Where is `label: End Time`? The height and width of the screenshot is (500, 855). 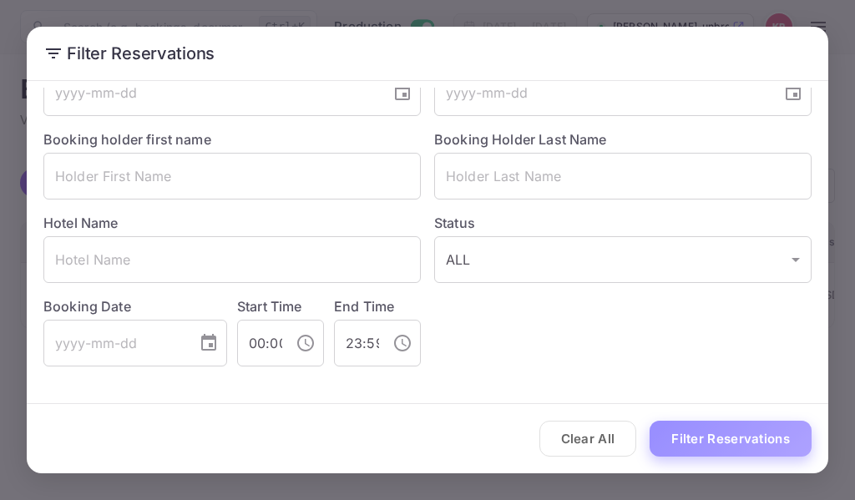
label: End Time is located at coordinates (364, 307).